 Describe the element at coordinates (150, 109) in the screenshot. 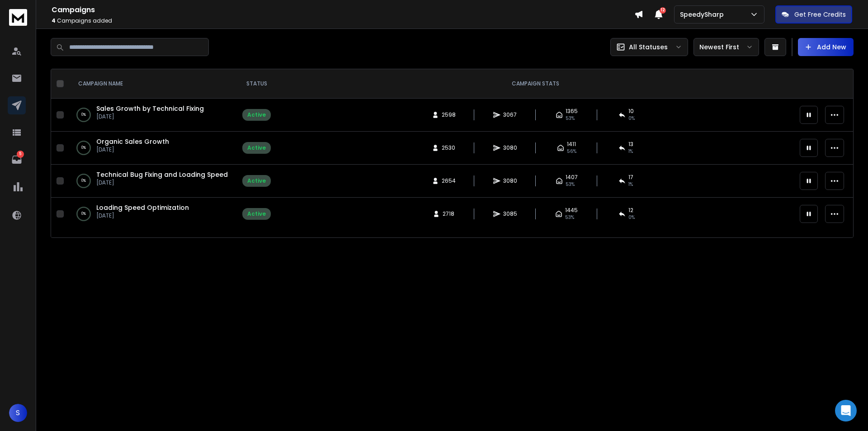

I see `span: Sales Growth by Technical Fixing` at that location.